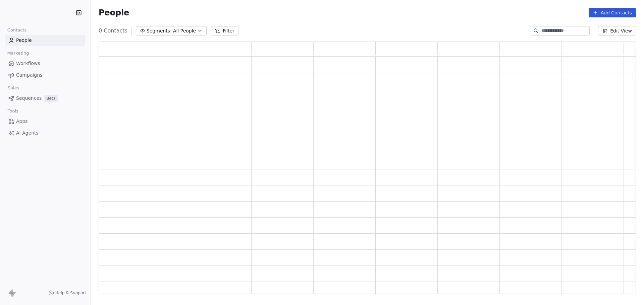 The image size is (644, 305). What do you see at coordinates (45, 121) in the screenshot?
I see `a: Apps` at bounding box center [45, 121].